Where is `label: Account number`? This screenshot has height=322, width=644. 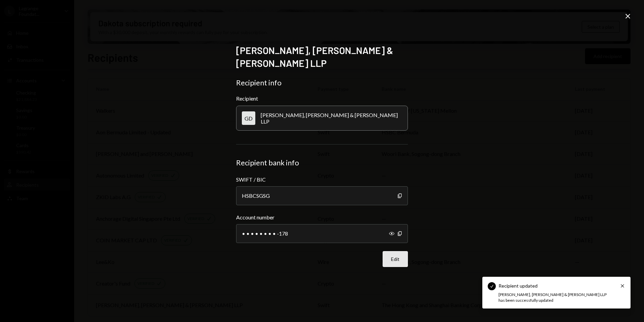
label: Account number is located at coordinates (322, 217).